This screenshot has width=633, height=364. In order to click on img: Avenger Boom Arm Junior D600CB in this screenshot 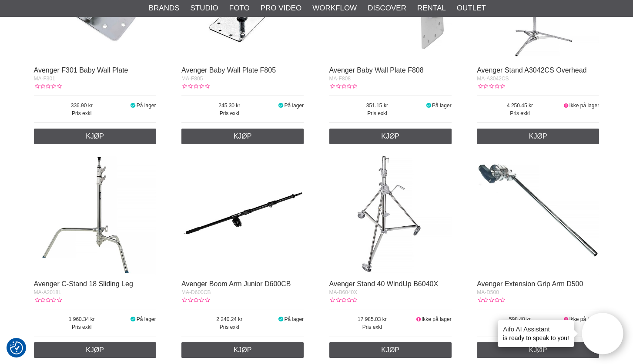, I will do `click(242, 214)`.